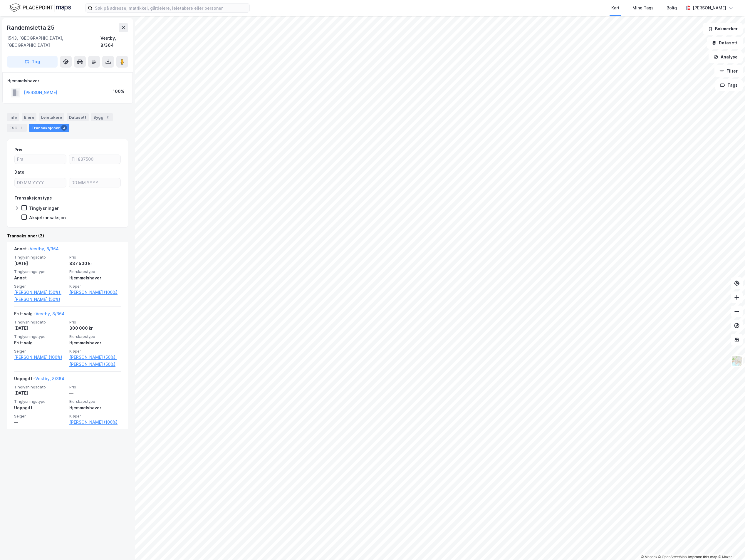 The image size is (745, 560). What do you see at coordinates (648, 557) in the screenshot?
I see `a: Mapbox` at bounding box center [648, 557].